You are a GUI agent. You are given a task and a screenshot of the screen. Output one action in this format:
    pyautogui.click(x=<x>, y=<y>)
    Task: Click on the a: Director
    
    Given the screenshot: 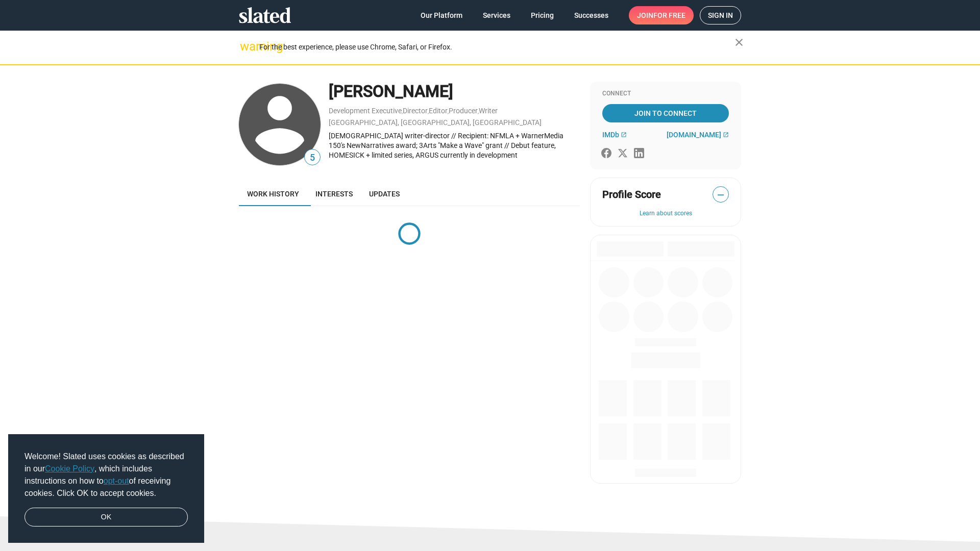 What is the action you would take?
    pyautogui.click(x=414, y=111)
    